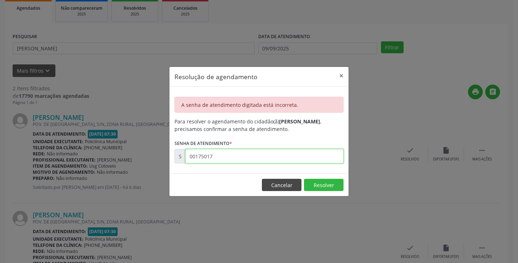 Image resolution: width=518 pixels, height=263 pixels. Describe the element at coordinates (282, 185) in the screenshot. I see `button: Cancelar` at that location.